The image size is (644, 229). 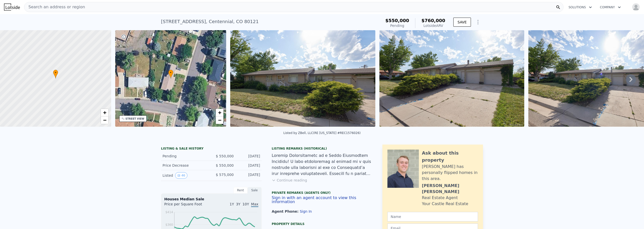 I want to click on div: Real Estate Agent, so click(x=440, y=198).